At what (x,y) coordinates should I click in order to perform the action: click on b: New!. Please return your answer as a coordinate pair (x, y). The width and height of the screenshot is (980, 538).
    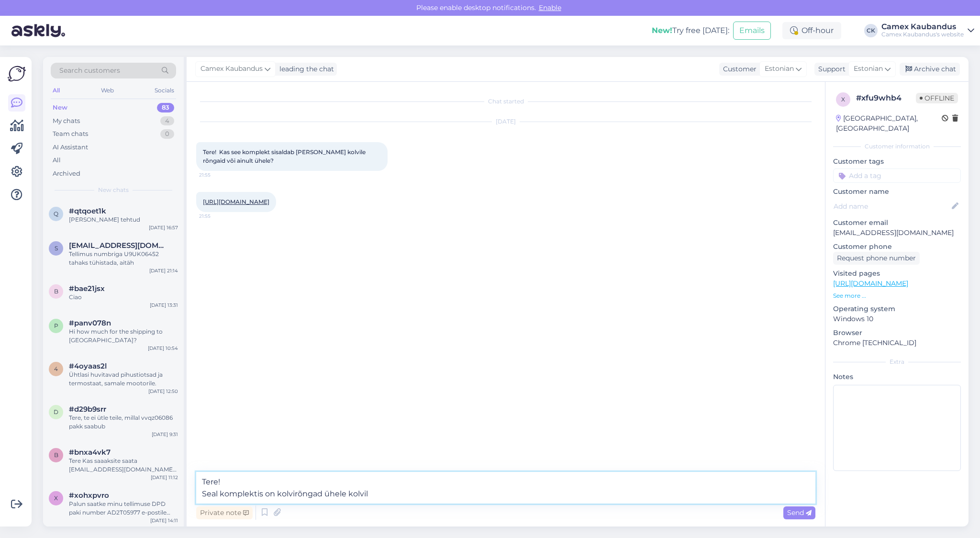
    Looking at the image, I should click on (662, 30).